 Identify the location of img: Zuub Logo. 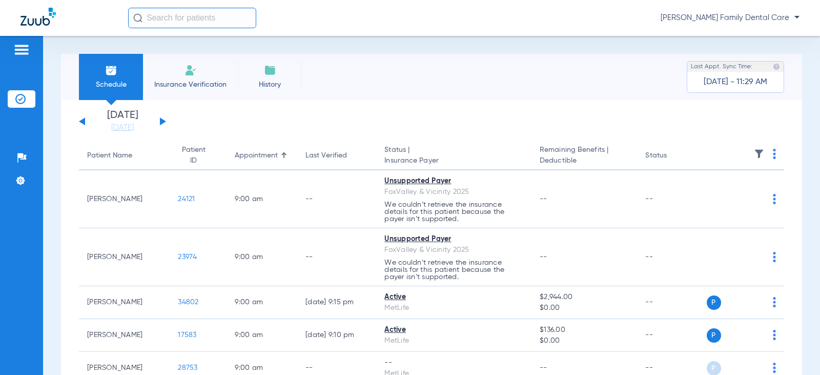
(38, 16).